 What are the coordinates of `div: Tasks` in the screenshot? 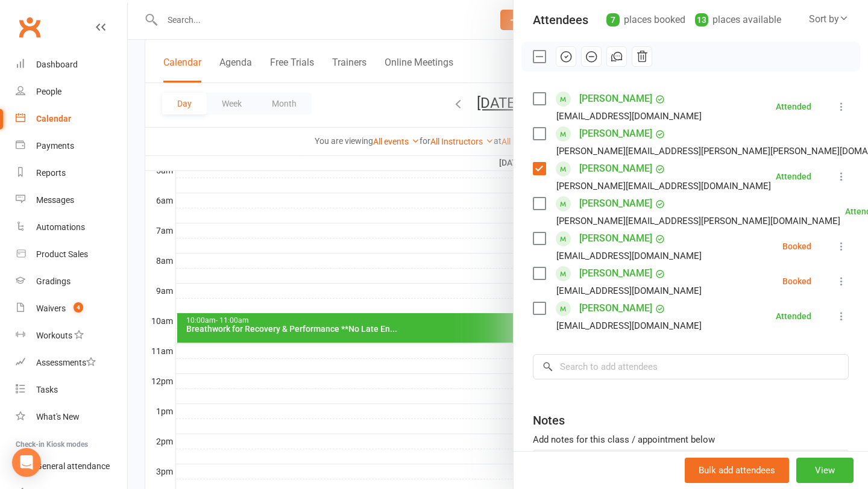 It's located at (47, 390).